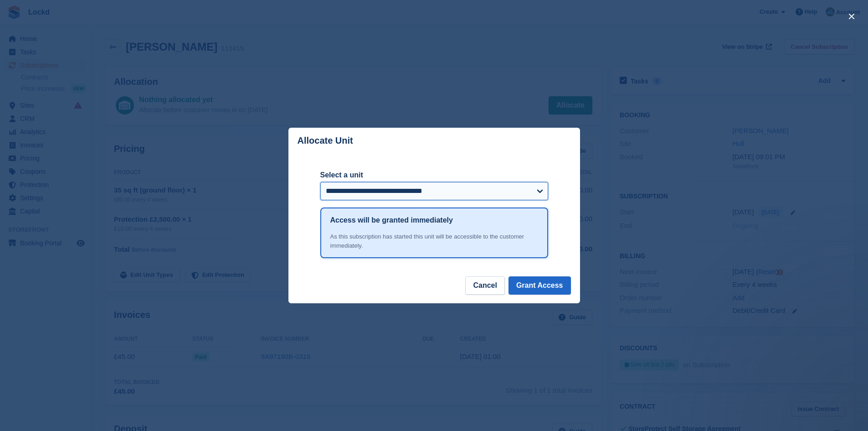 This screenshot has height=431, width=868. I want to click on button: Grant Access, so click(539, 286).